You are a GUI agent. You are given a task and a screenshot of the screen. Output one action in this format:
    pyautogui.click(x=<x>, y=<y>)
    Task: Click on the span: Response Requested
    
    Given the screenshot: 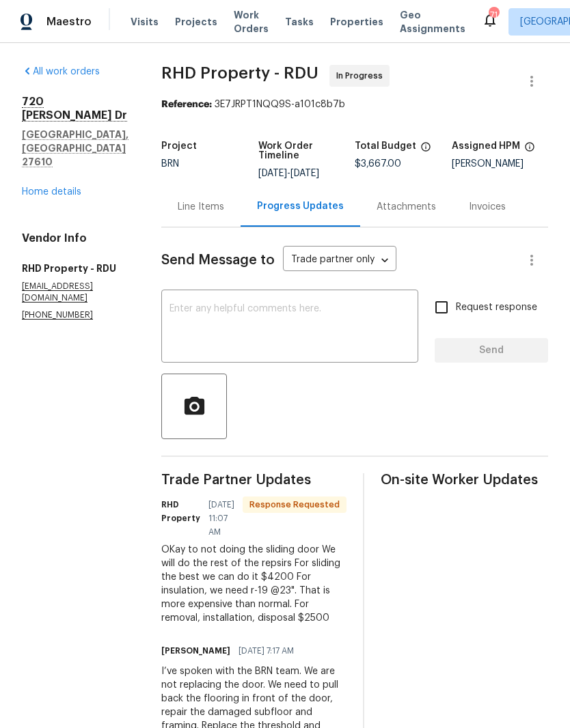 What is the action you would take?
    pyautogui.click(x=294, y=505)
    